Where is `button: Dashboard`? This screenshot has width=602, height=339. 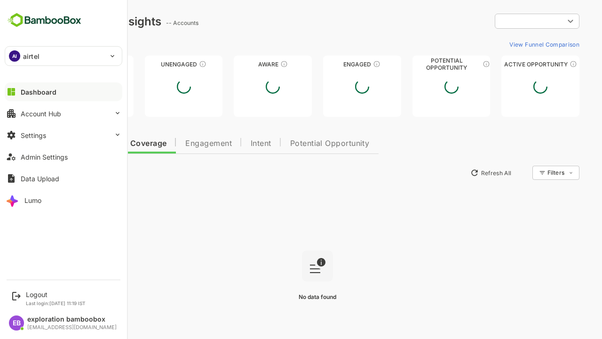
button: Dashboard is located at coordinates (63, 92).